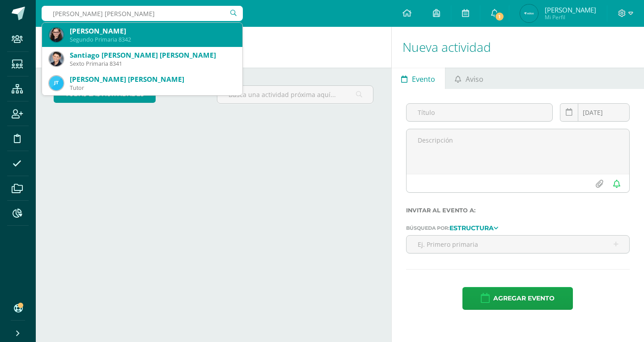 The height and width of the screenshot is (342, 644). I want to click on div: Segundo Primaria 8342, so click(153, 39).